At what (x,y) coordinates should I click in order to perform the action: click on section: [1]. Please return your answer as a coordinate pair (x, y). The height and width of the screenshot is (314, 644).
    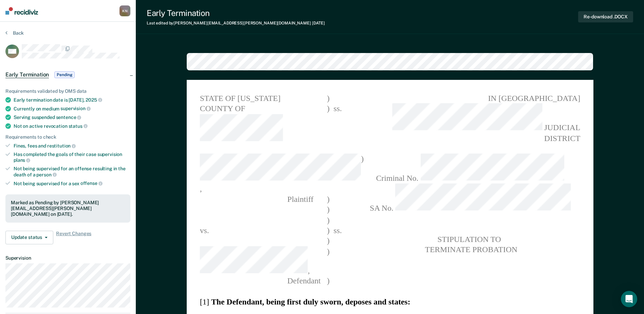
    Looking at the image, I should click on (390, 301).